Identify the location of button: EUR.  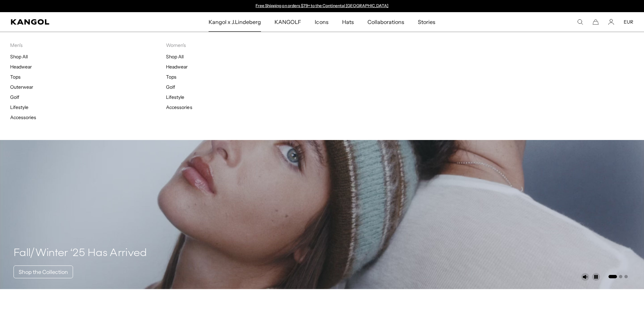
(628, 22).